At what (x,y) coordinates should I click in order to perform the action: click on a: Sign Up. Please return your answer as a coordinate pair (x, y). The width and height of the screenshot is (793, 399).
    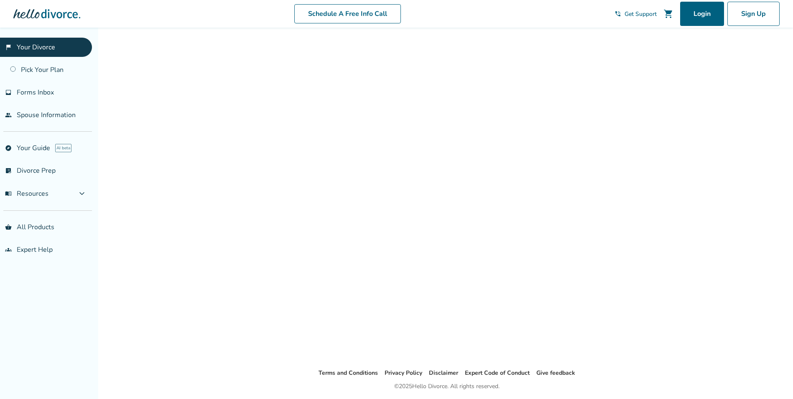
    Looking at the image, I should click on (753, 14).